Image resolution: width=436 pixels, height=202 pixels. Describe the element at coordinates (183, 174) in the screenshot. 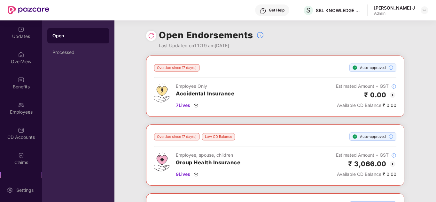

I see `span: 9 Lives` at that location.